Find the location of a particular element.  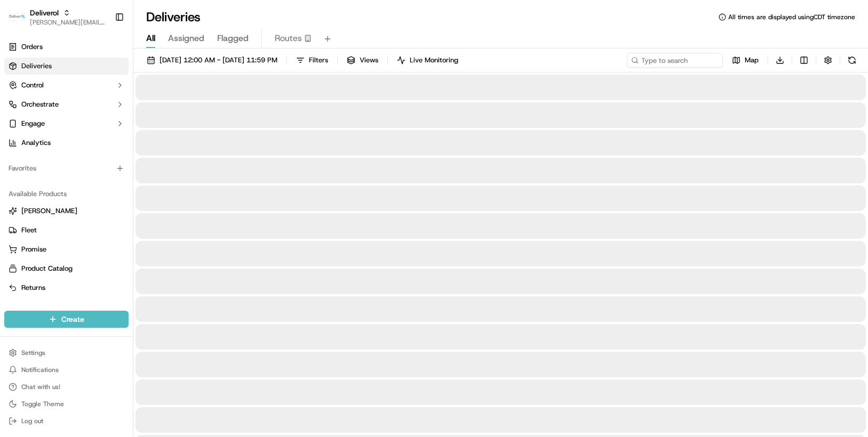

span: Create is located at coordinates (73, 320).